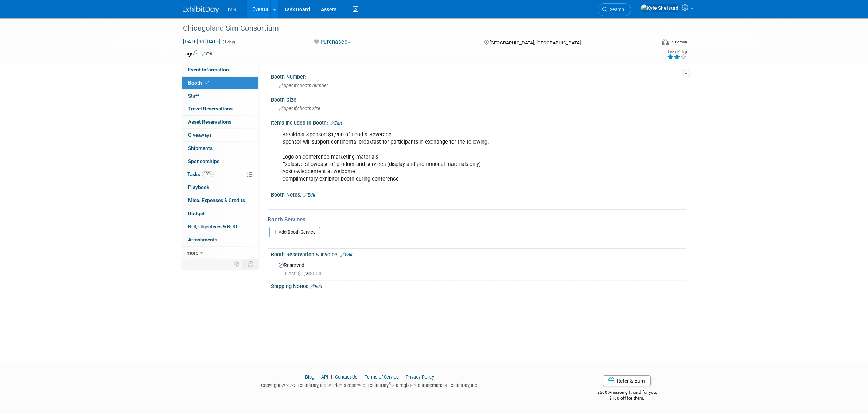 The width and height of the screenshot is (868, 415). I want to click on a: Giveaways, so click(220, 135).